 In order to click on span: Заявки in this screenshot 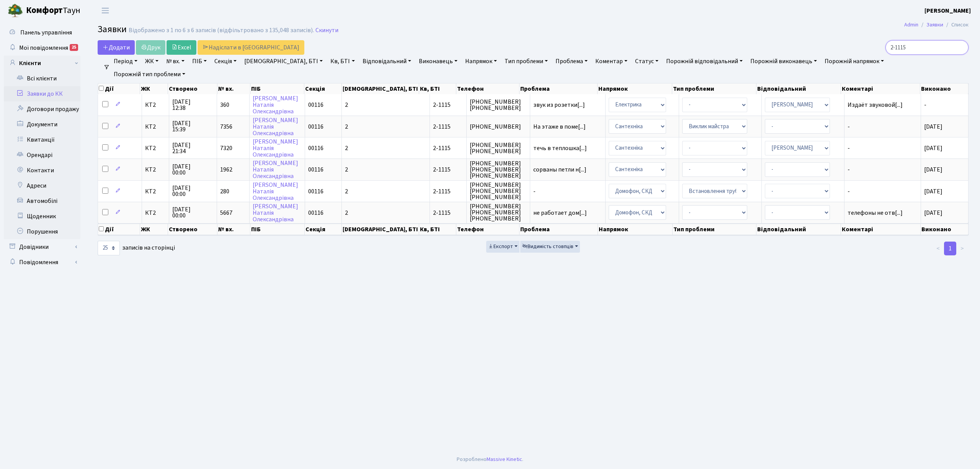, I will do `click(113, 29)`.